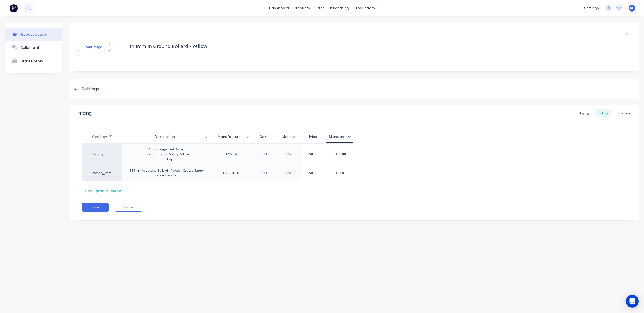  Describe the element at coordinates (32, 61) in the screenshot. I see `div: Order History` at that location.